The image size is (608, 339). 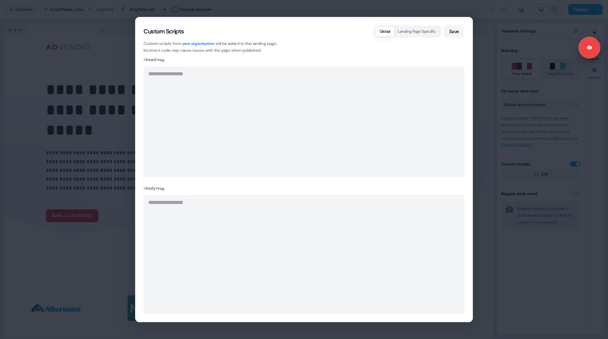 What do you see at coordinates (151, 189) in the screenshot?
I see `code: <body>` at bounding box center [151, 189].